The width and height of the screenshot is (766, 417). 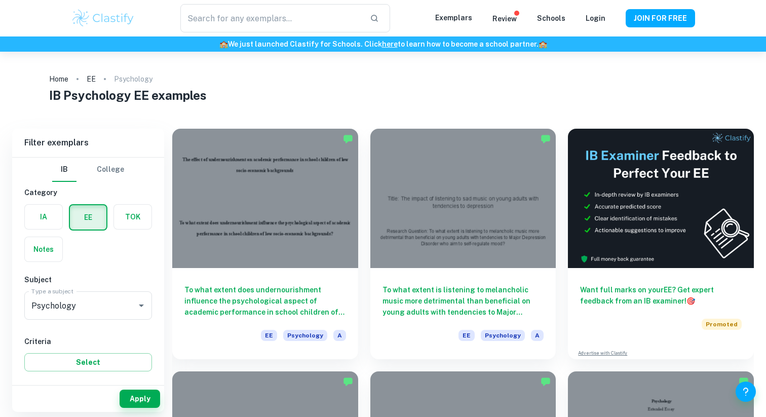 What do you see at coordinates (44, 217) in the screenshot?
I see `button: IA` at bounding box center [44, 217].